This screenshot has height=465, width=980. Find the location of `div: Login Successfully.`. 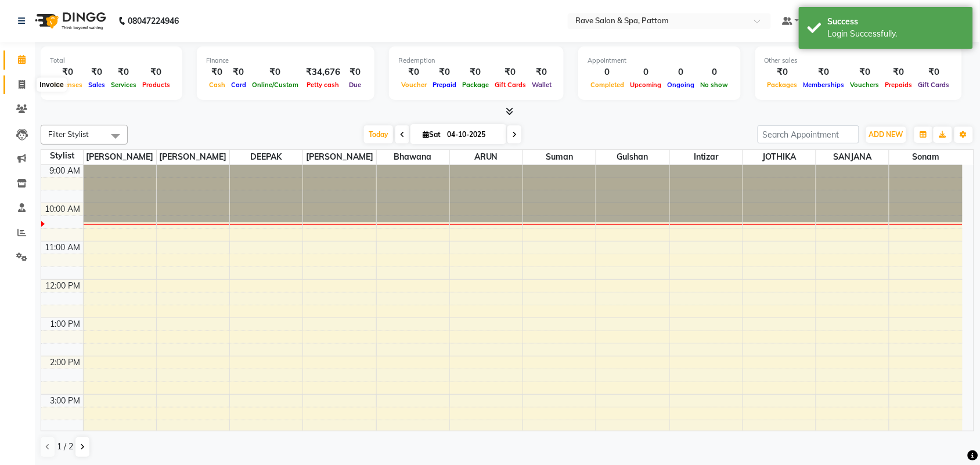

div: Login Successfully. is located at coordinates (896, 34).